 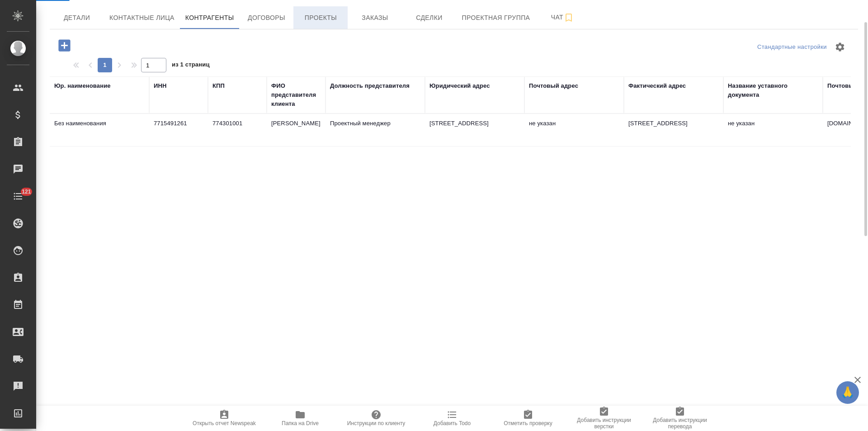 I want to click on button: Добавить инструкции верстки, so click(x=604, y=419).